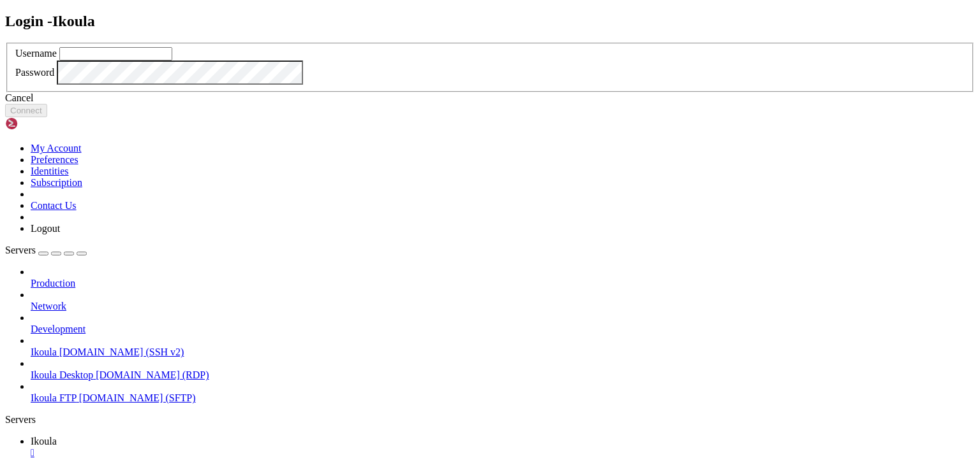 Image resolution: width=980 pixels, height=465 pixels. I want to click on span: Development, so click(58, 329).